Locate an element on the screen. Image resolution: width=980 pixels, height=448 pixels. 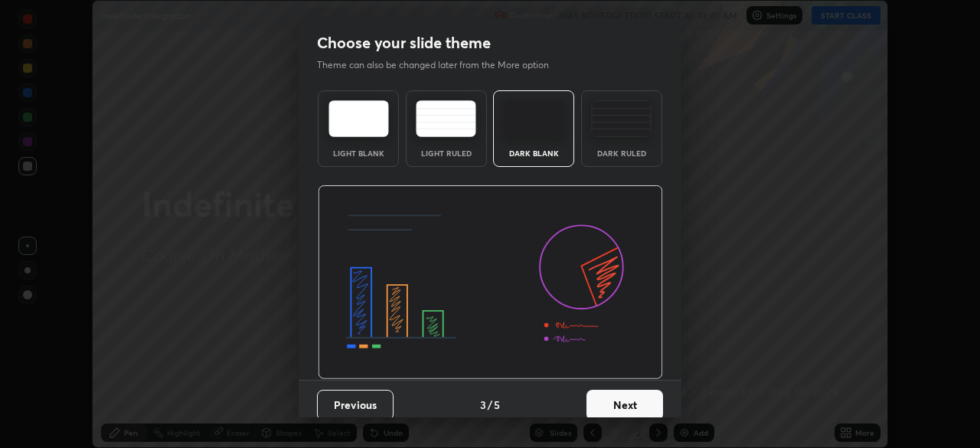
div: Dark Ruled is located at coordinates (622, 153).